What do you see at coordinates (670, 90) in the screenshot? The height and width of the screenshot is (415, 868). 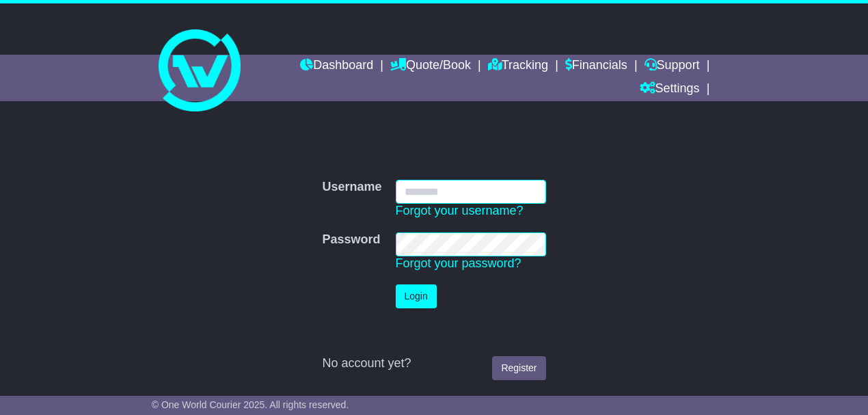 I see `a: Settings` at bounding box center [670, 90].